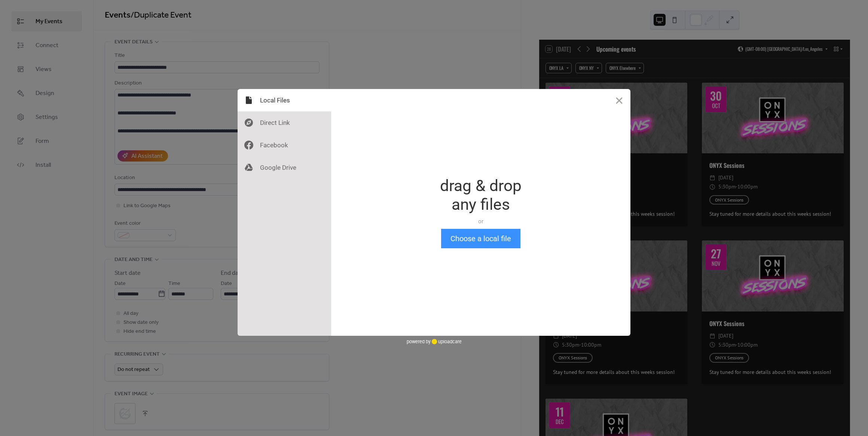 Image resolution: width=868 pixels, height=436 pixels. What do you see at coordinates (284, 122) in the screenshot?
I see `div: Direct Link` at bounding box center [284, 122].